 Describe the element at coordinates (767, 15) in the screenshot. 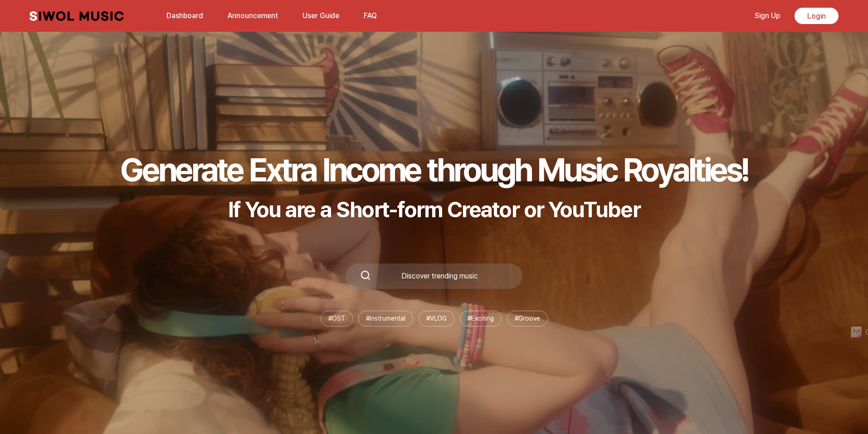

I see `a: Sign Up` at that location.